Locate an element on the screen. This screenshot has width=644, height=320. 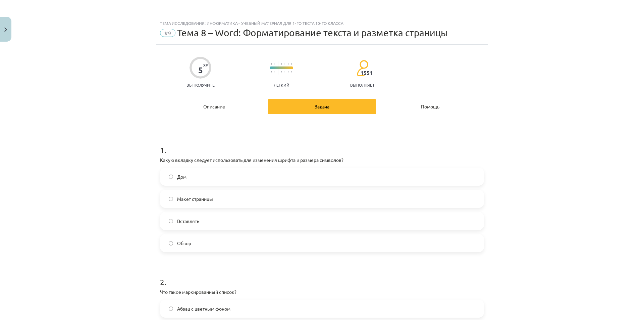
input: Дом is located at coordinates (170, 176).